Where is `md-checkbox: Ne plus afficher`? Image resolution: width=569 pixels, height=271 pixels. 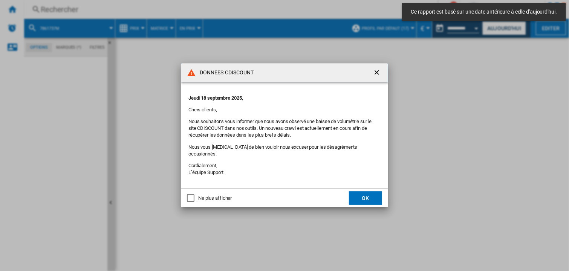
md-checkbox: Ne plus afficher is located at coordinates (209, 198).